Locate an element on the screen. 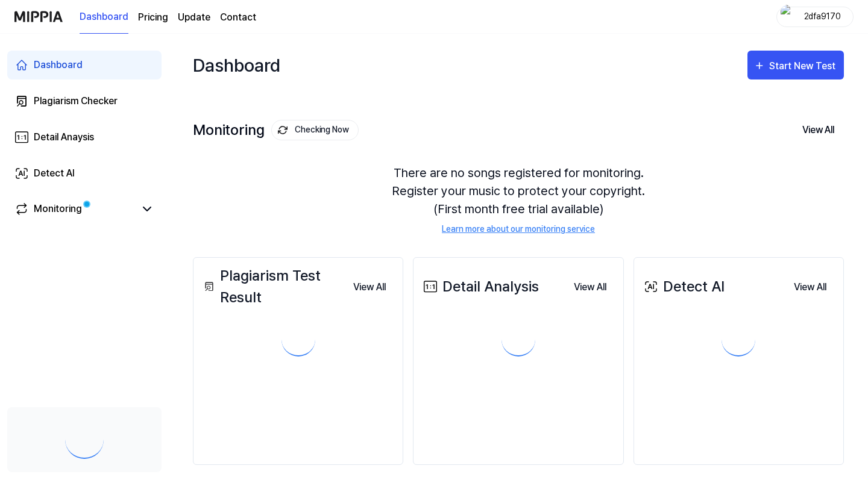 The height and width of the screenshot is (489, 868). button: Checking Now is located at coordinates (315, 130).